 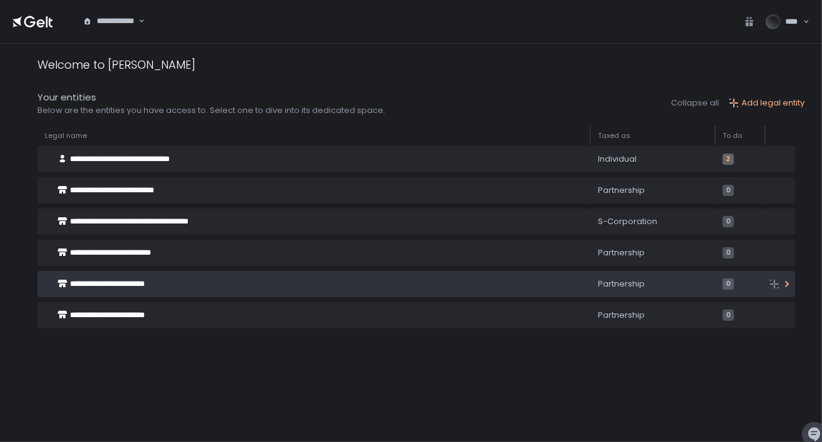 I want to click on button: Collapse all, so click(x=694, y=103).